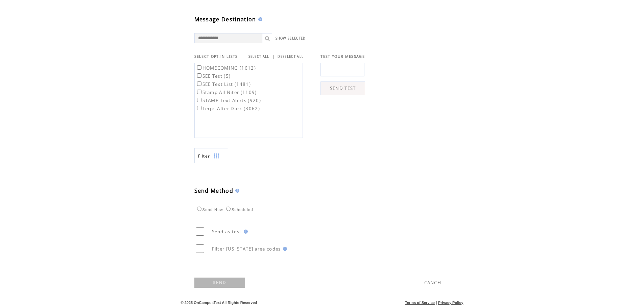  I want to click on a: SEND TEST, so click(343, 89).